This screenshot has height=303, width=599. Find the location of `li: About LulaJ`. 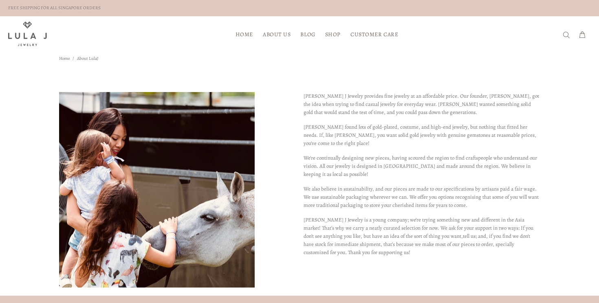

li: About LulaJ is located at coordinates (87, 59).